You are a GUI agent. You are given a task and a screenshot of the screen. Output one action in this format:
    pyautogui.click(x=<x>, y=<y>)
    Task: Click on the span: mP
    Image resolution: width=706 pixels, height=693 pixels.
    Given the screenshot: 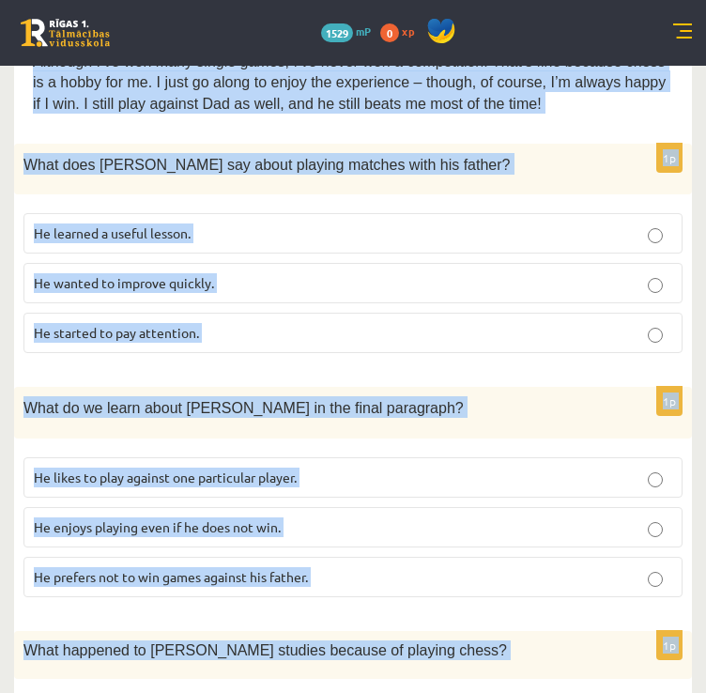 What is the action you would take?
    pyautogui.click(x=364, y=31)
    